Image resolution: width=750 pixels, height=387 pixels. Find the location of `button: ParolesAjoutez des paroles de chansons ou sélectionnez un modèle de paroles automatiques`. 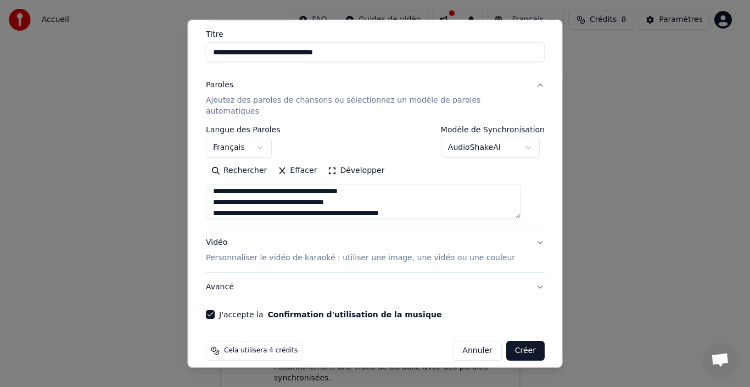

button: ParolesAjoutez des paroles de chansons ou sélectionnez un modèle de paroles automatiques is located at coordinates (375, 98).